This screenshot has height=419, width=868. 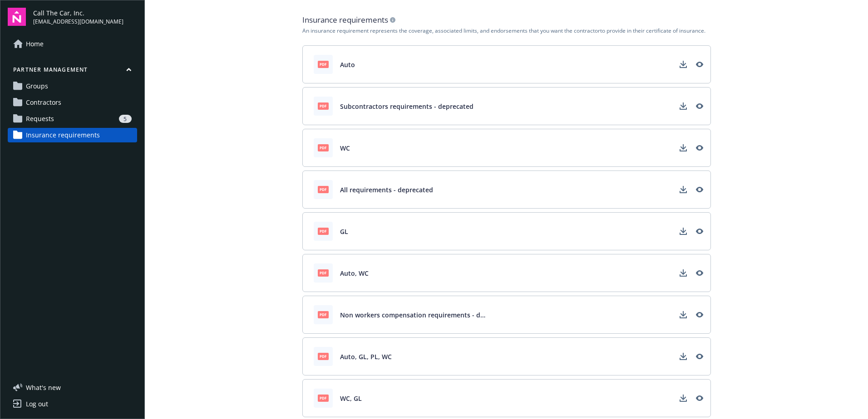 What do you see at coordinates (41, 388) in the screenshot?
I see `button: What's new` at bounding box center [41, 388].